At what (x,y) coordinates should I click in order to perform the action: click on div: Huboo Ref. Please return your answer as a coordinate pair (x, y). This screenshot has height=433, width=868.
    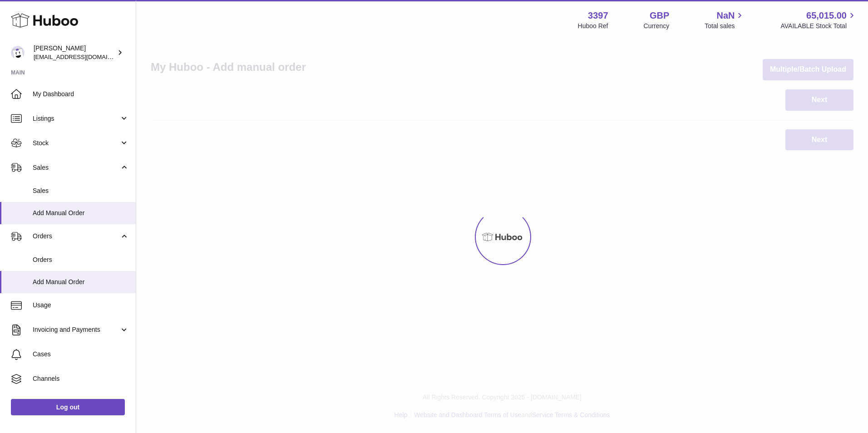
    Looking at the image, I should click on (593, 26).